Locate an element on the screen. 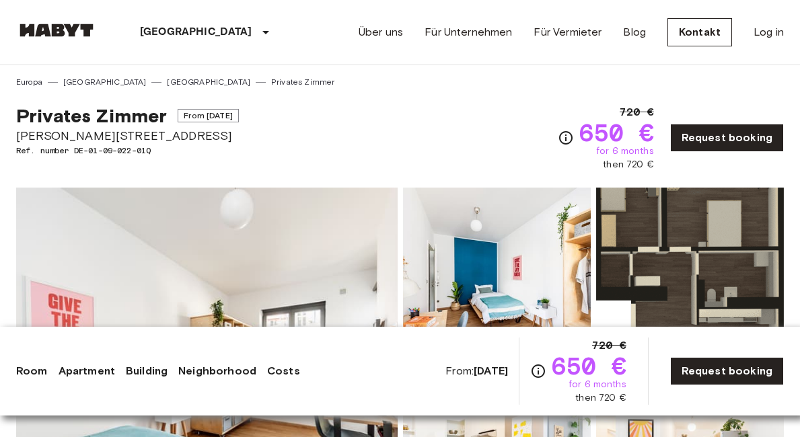 The width and height of the screenshot is (800, 437). a: Für Unternehmen is located at coordinates (468, 32).